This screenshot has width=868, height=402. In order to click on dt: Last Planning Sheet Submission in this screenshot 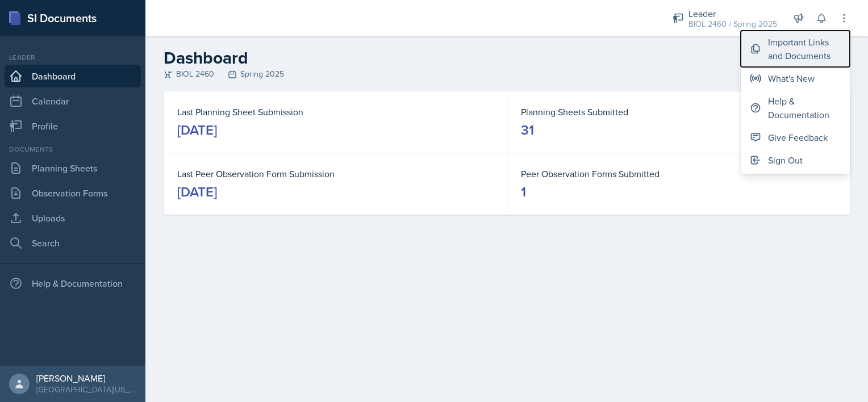, I will do `click(335, 112)`.